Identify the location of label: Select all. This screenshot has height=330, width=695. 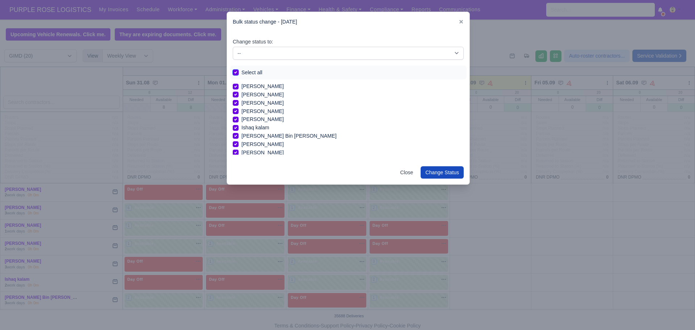
(252, 72).